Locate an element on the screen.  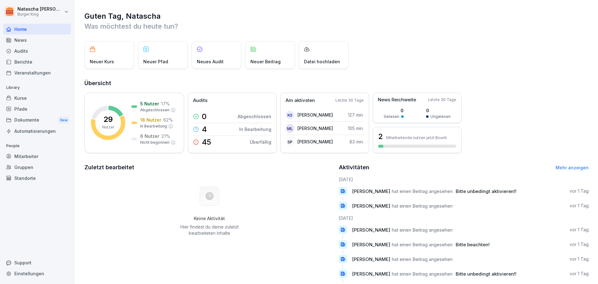
p: Gelesen is located at coordinates (392, 117).